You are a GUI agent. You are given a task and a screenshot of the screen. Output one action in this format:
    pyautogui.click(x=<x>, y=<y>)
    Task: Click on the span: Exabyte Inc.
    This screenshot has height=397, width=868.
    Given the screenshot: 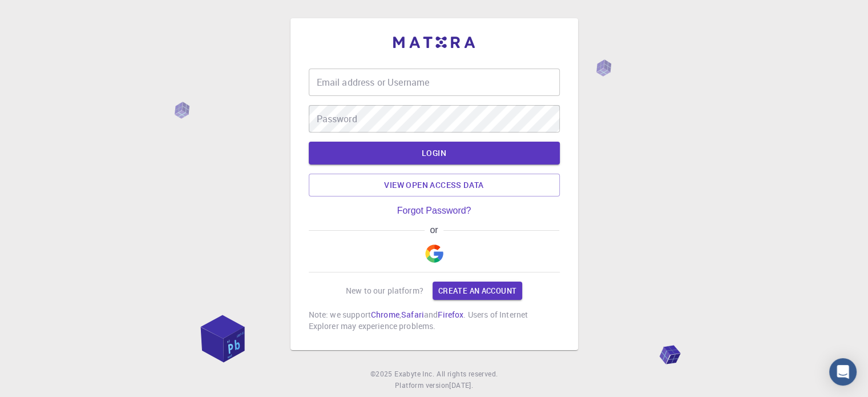 What is the action you would take?
    pyautogui.click(x=415, y=373)
    